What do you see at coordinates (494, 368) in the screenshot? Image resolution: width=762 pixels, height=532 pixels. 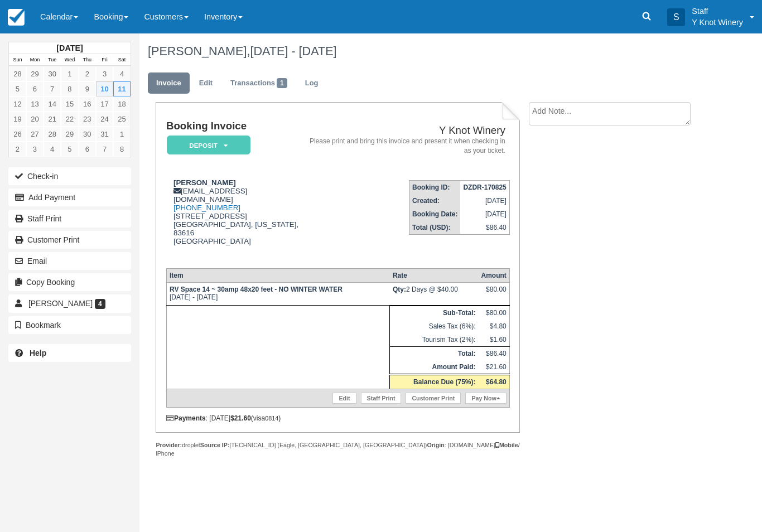 I see `td: $21.60` at bounding box center [494, 368].